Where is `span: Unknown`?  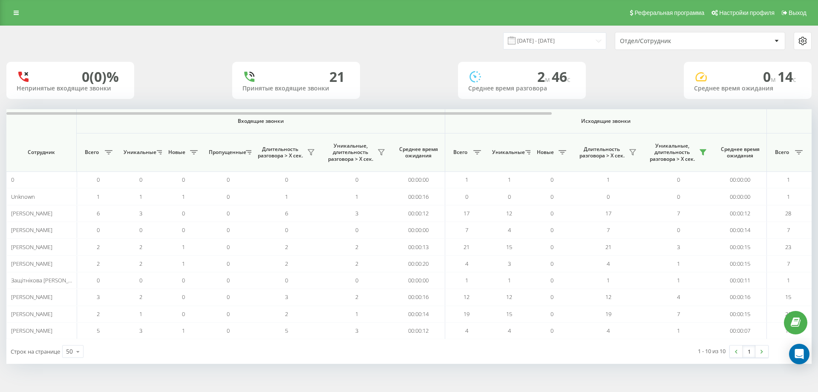 span: Unknown is located at coordinates (23, 196).